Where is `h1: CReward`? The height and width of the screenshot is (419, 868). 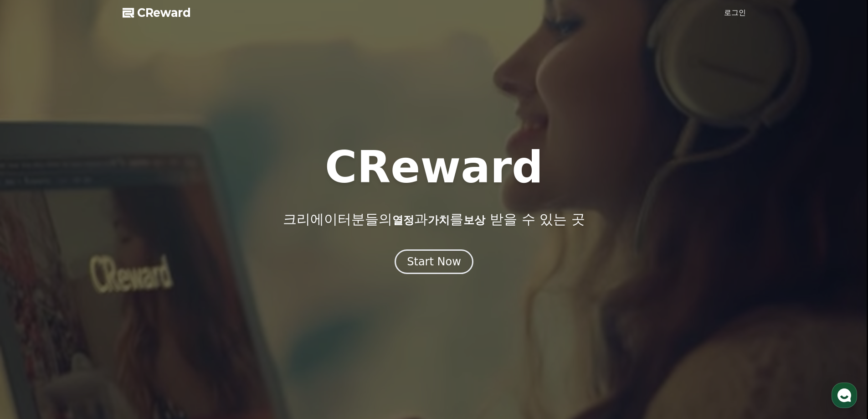 h1: CReward is located at coordinates (434, 167).